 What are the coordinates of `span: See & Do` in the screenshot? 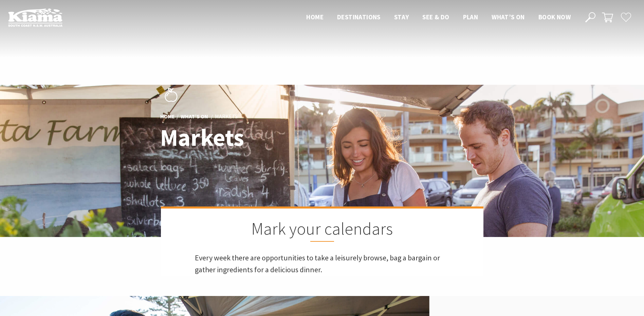 It's located at (435, 17).